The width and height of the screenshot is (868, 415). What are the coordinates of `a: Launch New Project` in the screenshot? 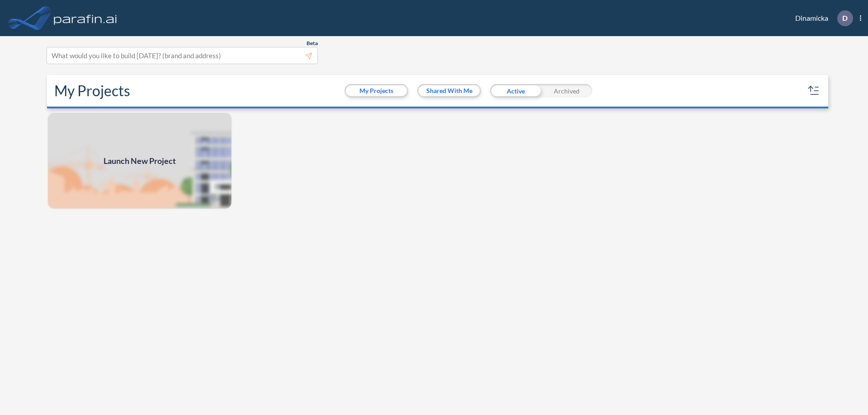 It's located at (140, 161).